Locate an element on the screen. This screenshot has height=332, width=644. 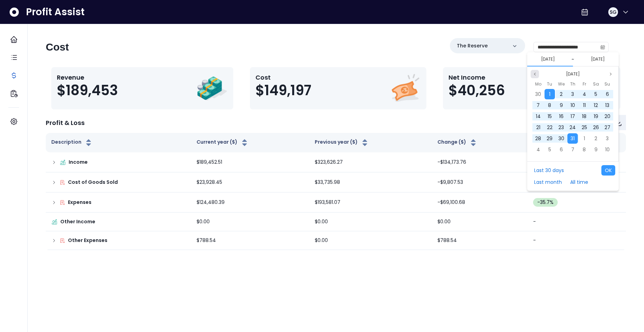
div: 02 Aug 2025 is located at coordinates (595, 139).